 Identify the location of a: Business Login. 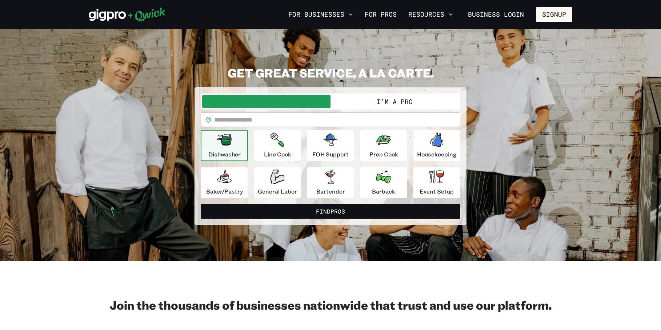
(496, 15).